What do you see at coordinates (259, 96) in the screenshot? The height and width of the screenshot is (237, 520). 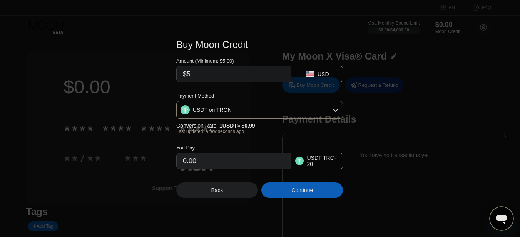 I see `div: Payment Method` at bounding box center [259, 96].